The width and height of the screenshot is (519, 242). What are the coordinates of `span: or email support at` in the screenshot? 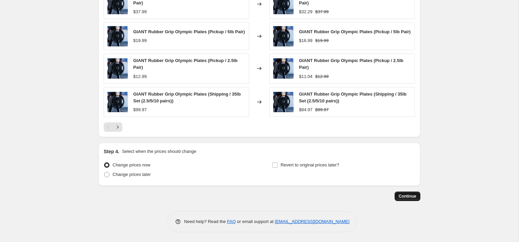 It's located at (255, 221).